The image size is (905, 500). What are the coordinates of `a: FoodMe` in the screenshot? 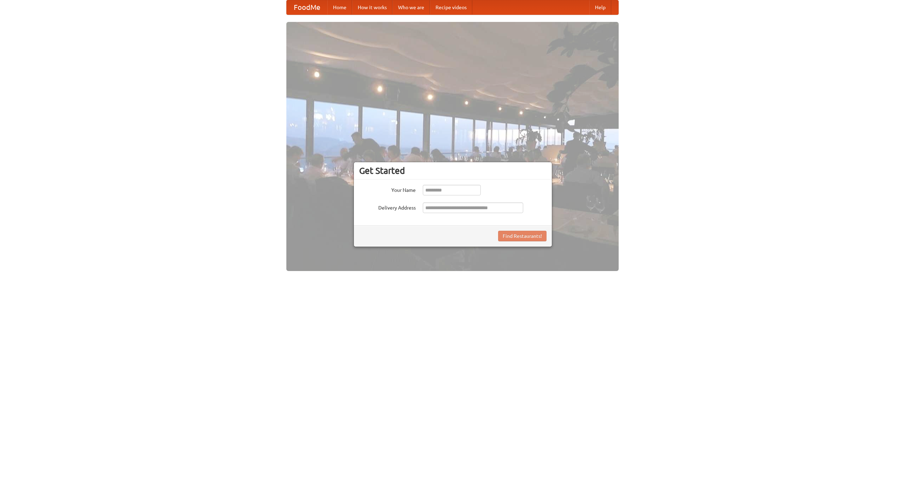 It's located at (307, 7).